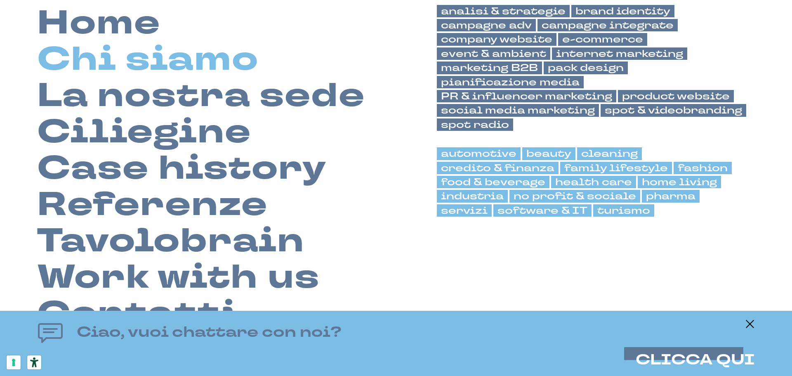 This screenshot has height=376, width=792. I want to click on a: PR & influencer marketing, so click(526, 96).